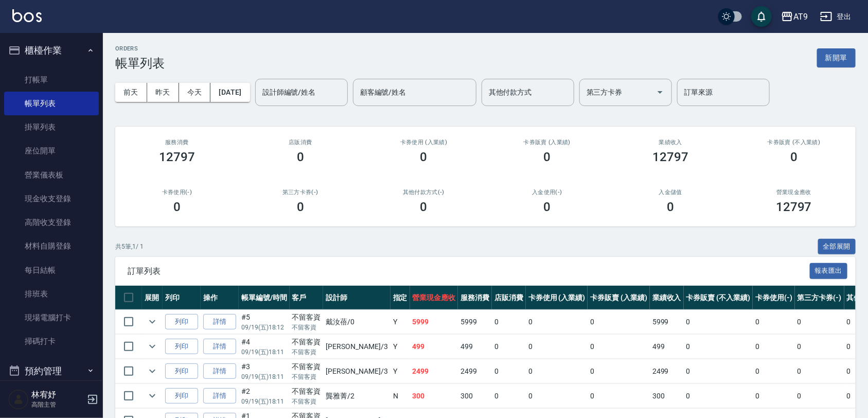 This screenshot has width=868, height=418. What do you see at coordinates (264, 346) in the screenshot?
I see `td: #4` at bounding box center [264, 346].